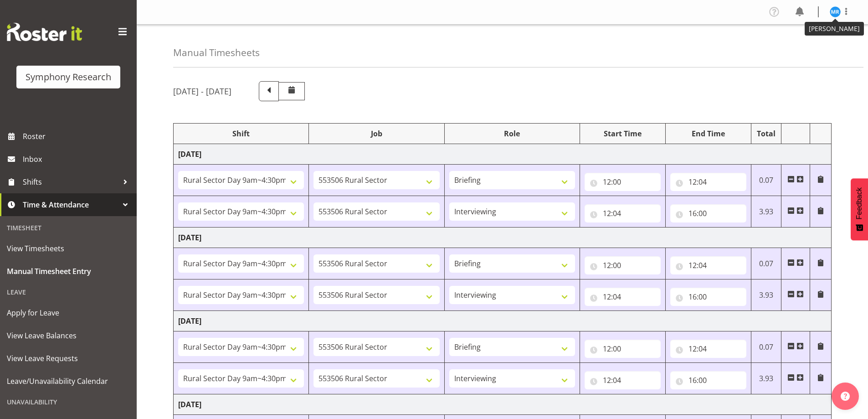 The height and width of the screenshot is (419, 868). What do you see at coordinates (845, 396) in the screenshot?
I see `img: help-xxl-2.png` at bounding box center [845, 396].